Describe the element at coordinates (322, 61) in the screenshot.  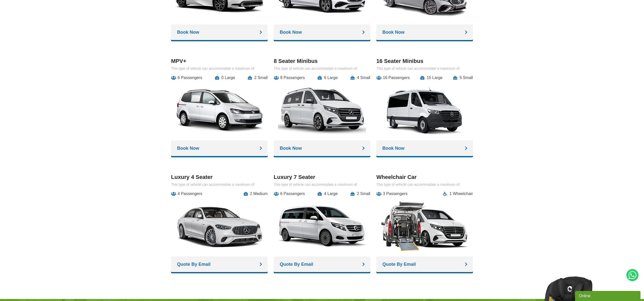
I see `h3: 8 Seater Minibus` at that location.